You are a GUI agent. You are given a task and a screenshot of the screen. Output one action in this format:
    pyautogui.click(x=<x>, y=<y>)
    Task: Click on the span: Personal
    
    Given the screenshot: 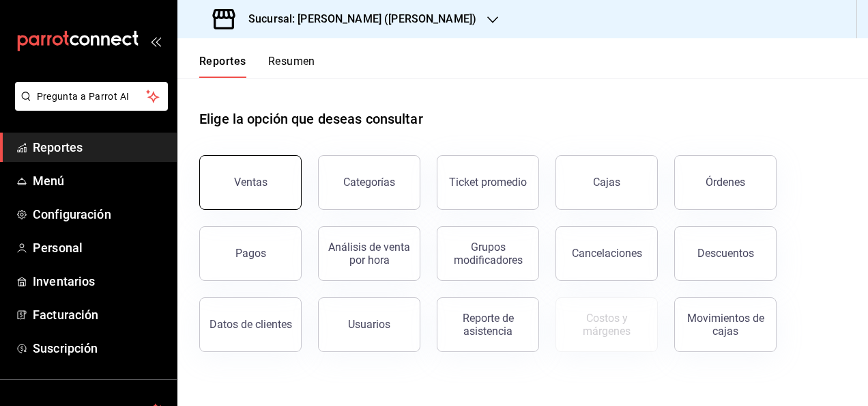 What is the action you would take?
    pyautogui.click(x=99, y=247)
    